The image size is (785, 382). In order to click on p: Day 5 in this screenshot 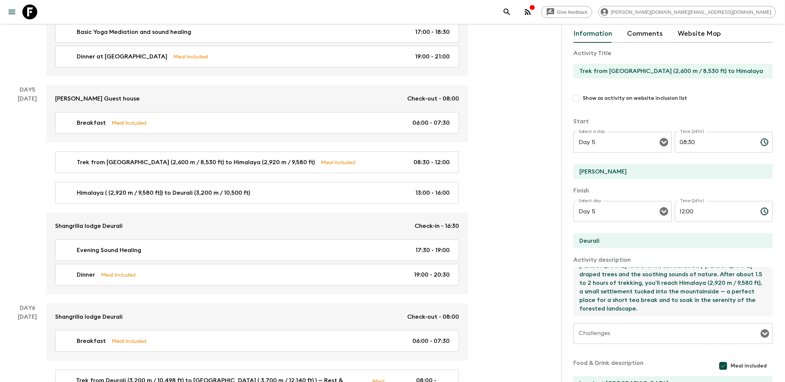, I will do `click(28, 90)`.